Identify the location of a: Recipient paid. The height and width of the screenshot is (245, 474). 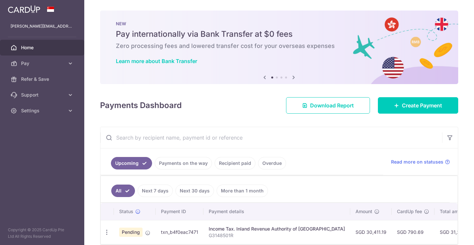
(235, 164).